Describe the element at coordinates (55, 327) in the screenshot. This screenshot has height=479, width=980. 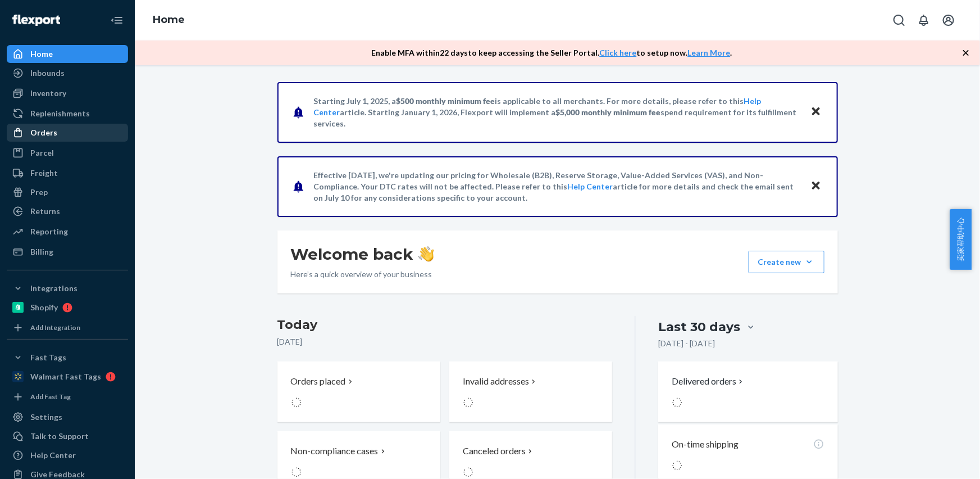
I see `div: Add Integration` at that location.